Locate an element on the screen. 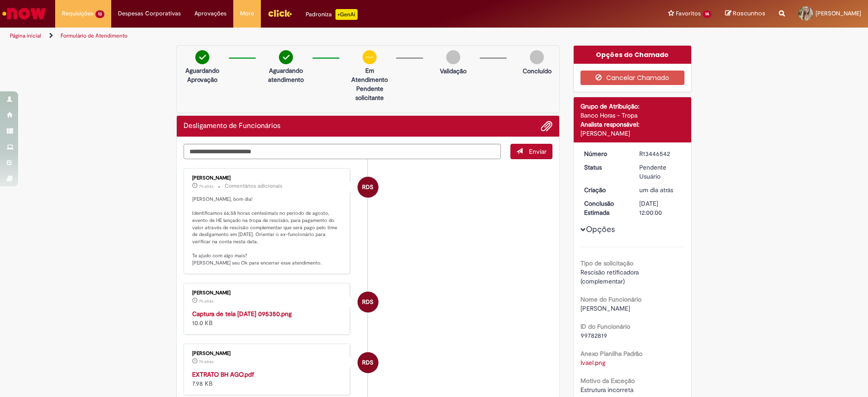  div: Analista responsável: is located at coordinates (633, 124).